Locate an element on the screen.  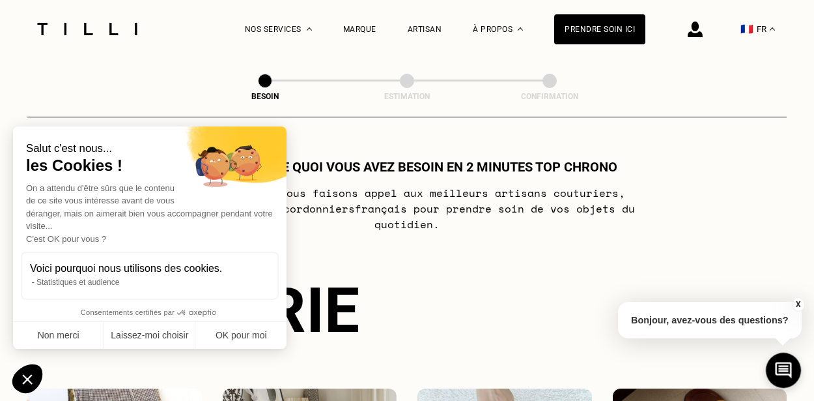
p: Bonjour, avez-vous des questions? is located at coordinates (710, 320).